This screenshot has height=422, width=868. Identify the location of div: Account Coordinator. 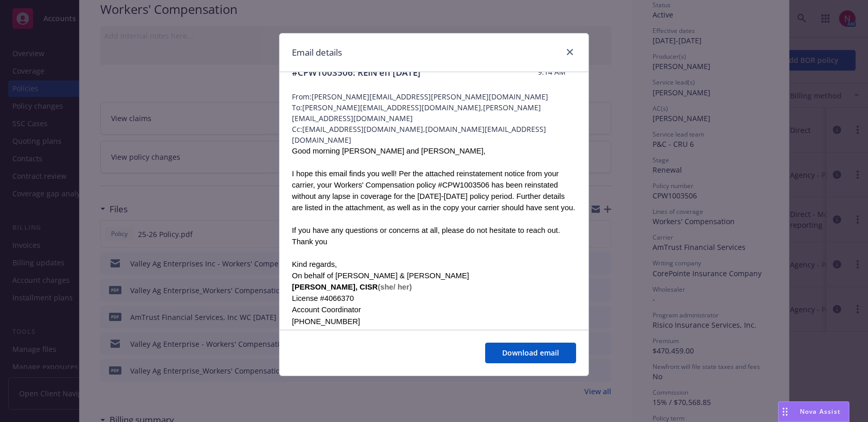
(434, 310).